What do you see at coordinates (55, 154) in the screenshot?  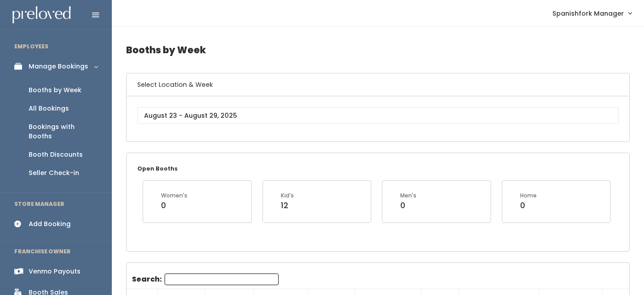 I see `div: Booth Discounts` at bounding box center [55, 154].